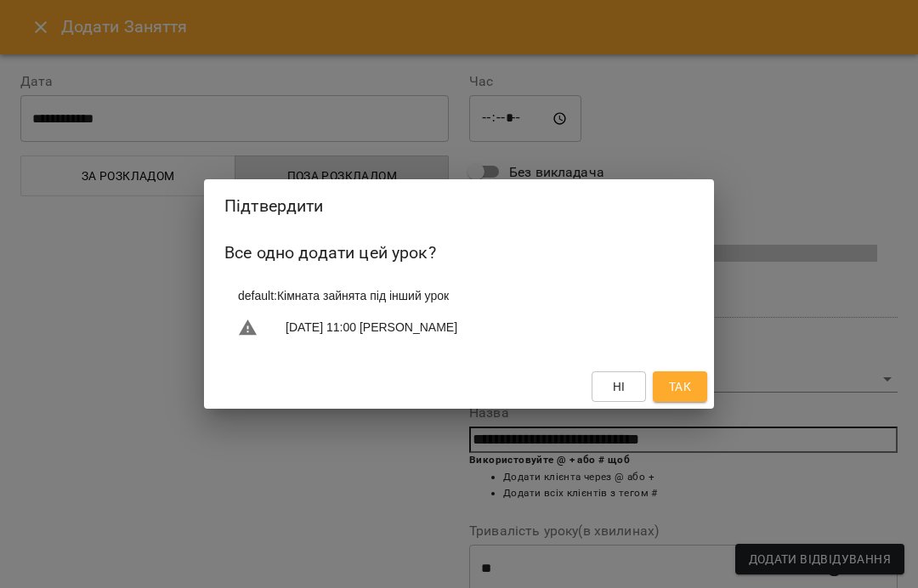 The image size is (918, 588). I want to click on button: Так, so click(680, 386).